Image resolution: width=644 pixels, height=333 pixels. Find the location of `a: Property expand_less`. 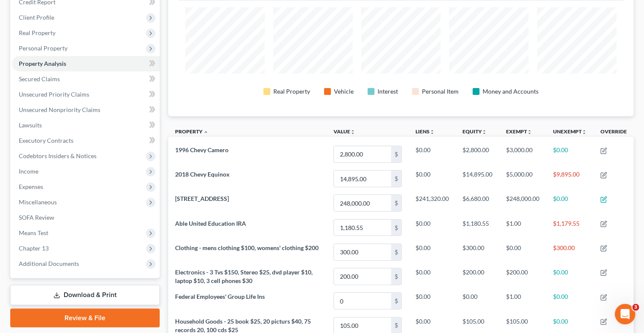

a: Property expand_less is located at coordinates (192, 131).